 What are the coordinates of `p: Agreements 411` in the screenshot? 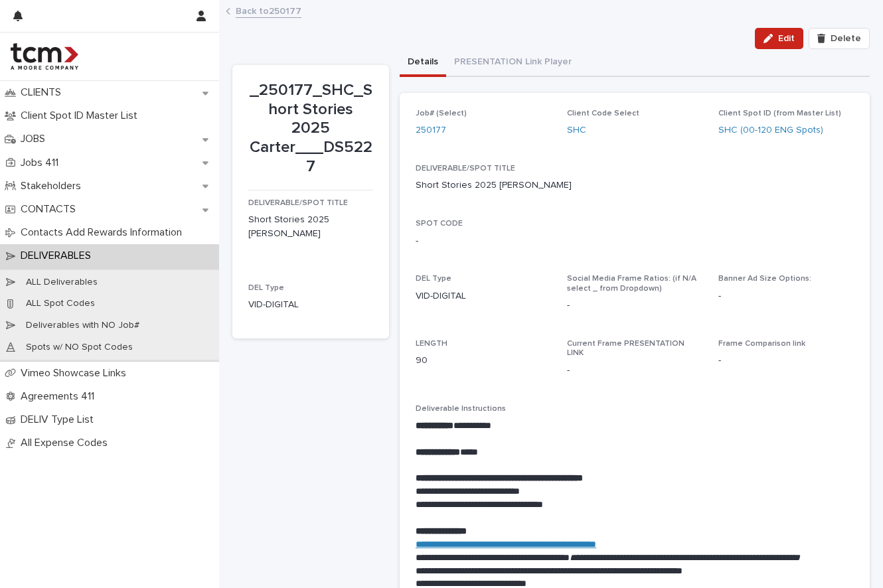 It's located at (59, 396).